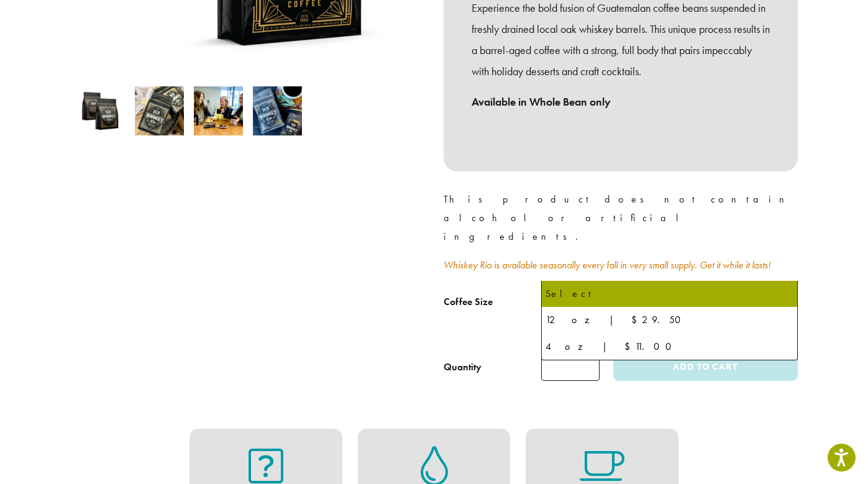  Describe the element at coordinates (621, 218) in the screenshot. I see `p: This product does not contain alcohol or artificial ingredients.` at that location.